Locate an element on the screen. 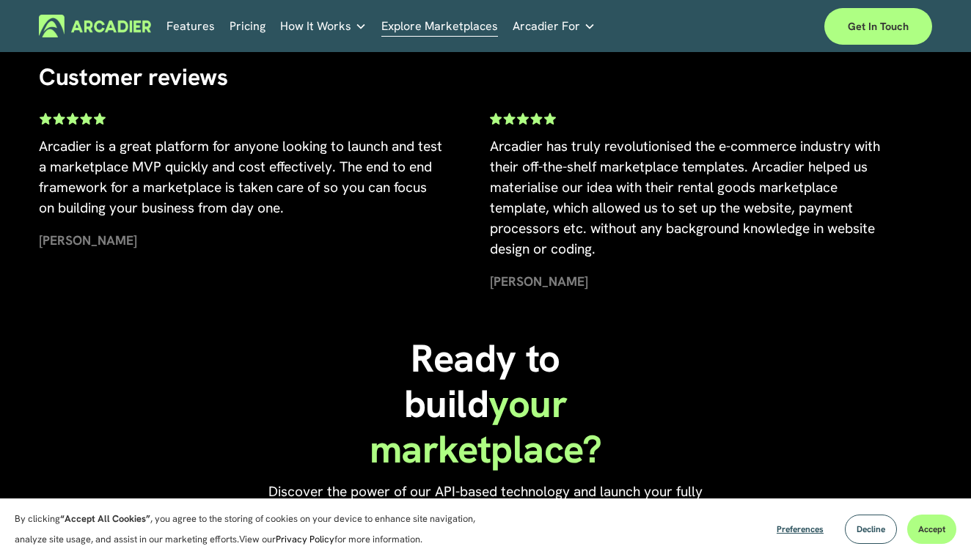 The width and height of the screenshot is (971, 560). span: Ready to build is located at coordinates (487, 381).